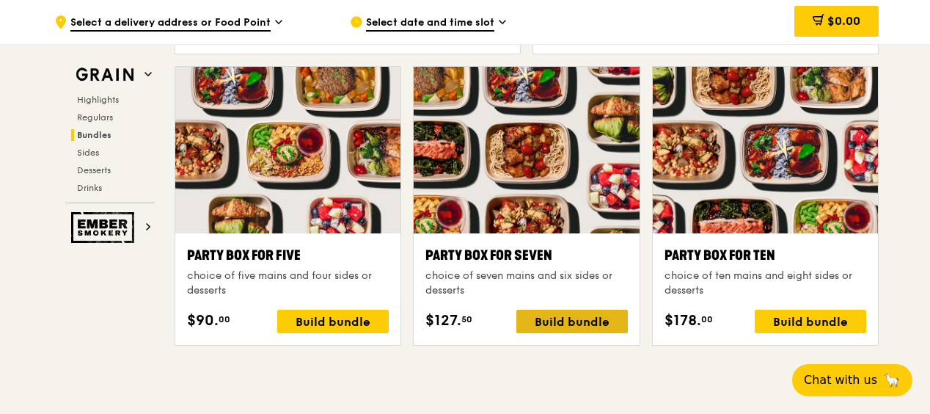 The image size is (930, 414). Describe the element at coordinates (88, 153) in the screenshot. I see `span: Sides` at that location.